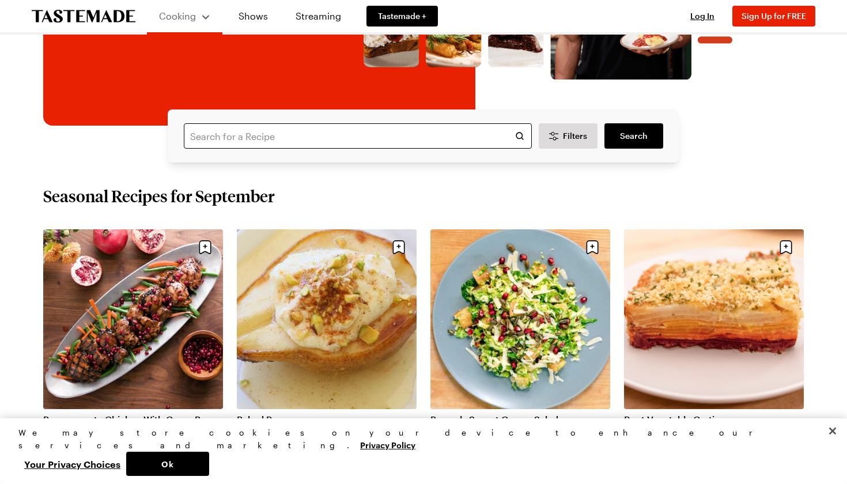 The image size is (847, 484). Describe the element at coordinates (402, 16) in the screenshot. I see `span: Tastemade +` at that location.